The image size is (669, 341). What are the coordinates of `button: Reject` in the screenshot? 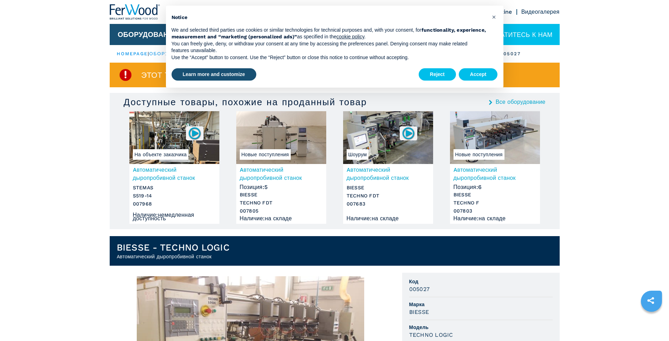 It's located at (437, 75).